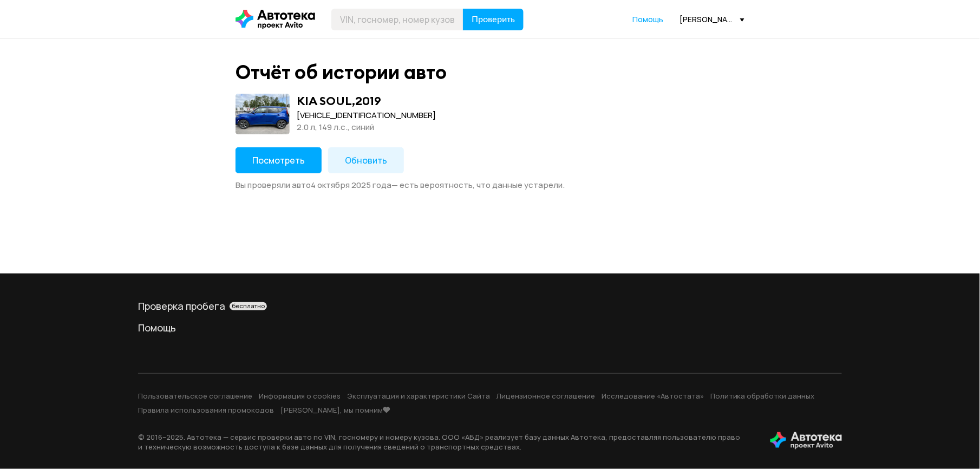 The image size is (980, 469). Describe the element at coordinates (278, 161) in the screenshot. I see `span: Посмотреть` at that location.